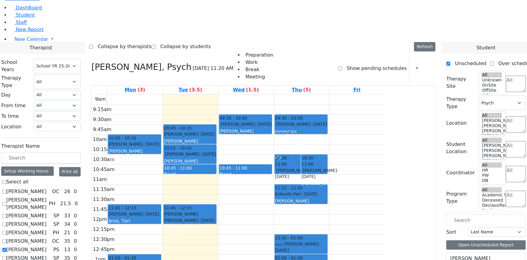 Image resolution: width=527 pixels, height=260 pixels. What do you see at coordinates (492, 170) in the screenshot?
I see `option: HR` at bounding box center [492, 170].